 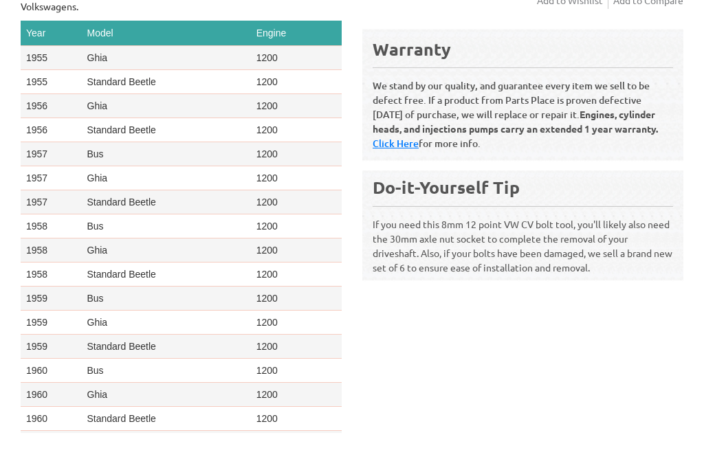 What do you see at coordinates (51, 34) in the screenshot?
I see `th: Year` at bounding box center [51, 34].